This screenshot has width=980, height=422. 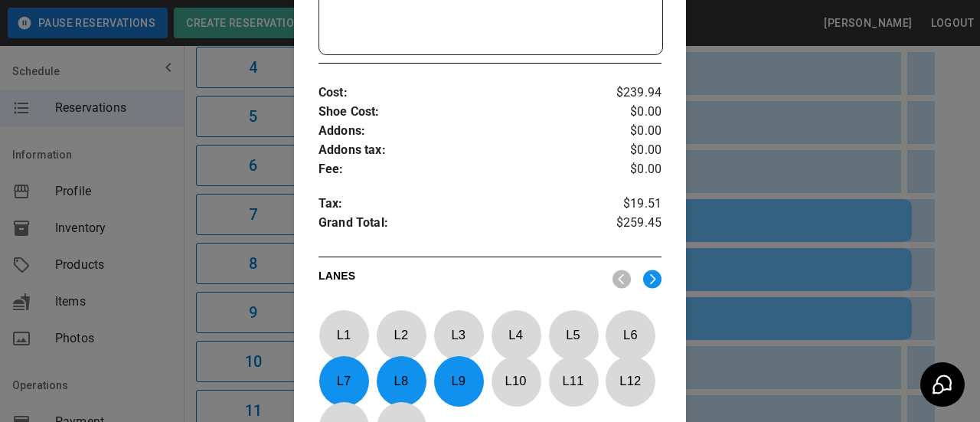 I want to click on p: LANES, so click(x=459, y=278).